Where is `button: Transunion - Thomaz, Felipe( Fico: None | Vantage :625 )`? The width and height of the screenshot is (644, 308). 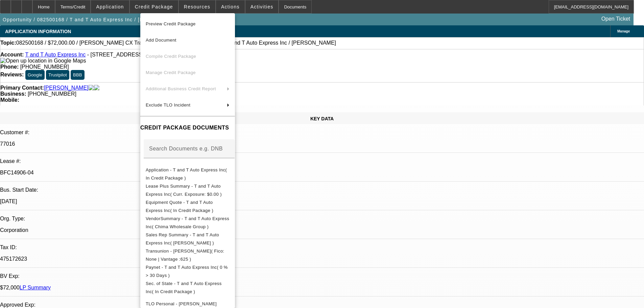
button: Transunion - Thomaz, Felipe( Fico: None | Vantage :625 ) is located at coordinates (188, 255).